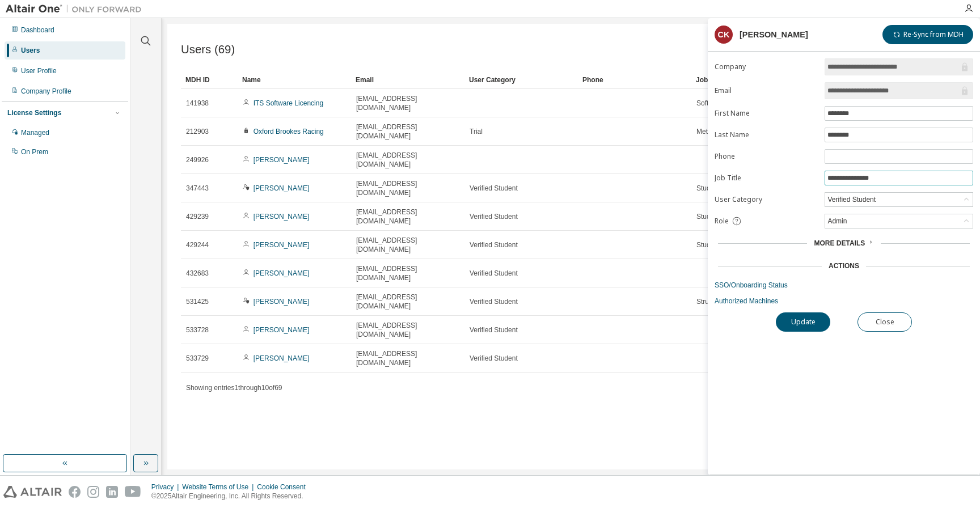  What do you see at coordinates (46, 92) in the screenshot?
I see `div: Company Profile` at bounding box center [46, 92].